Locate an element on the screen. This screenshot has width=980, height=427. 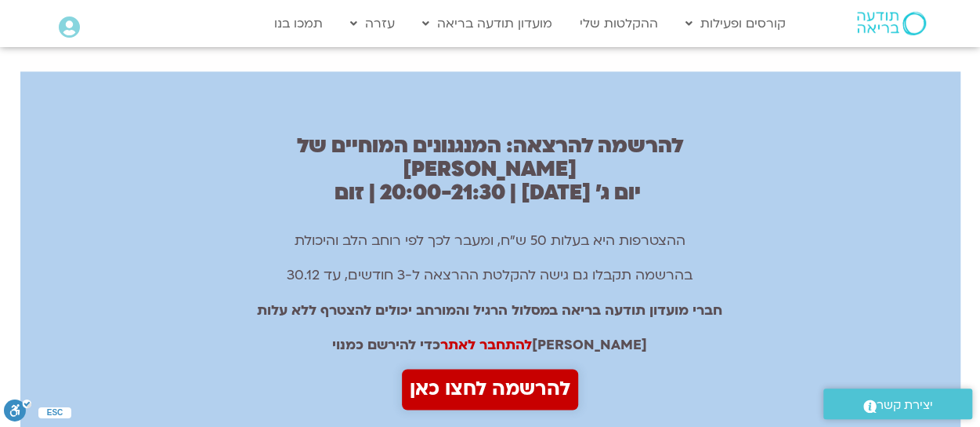
strong: חברי מועדון תודעה בריאה במסלול הרגיל והמורחב יכולים להצטרף ללא עלות is located at coordinates (490, 310).